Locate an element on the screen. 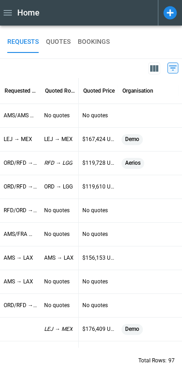 Image resolution: width=182 pixels, height=392 pixels. p: RFD → LGG is located at coordinates (58, 163).